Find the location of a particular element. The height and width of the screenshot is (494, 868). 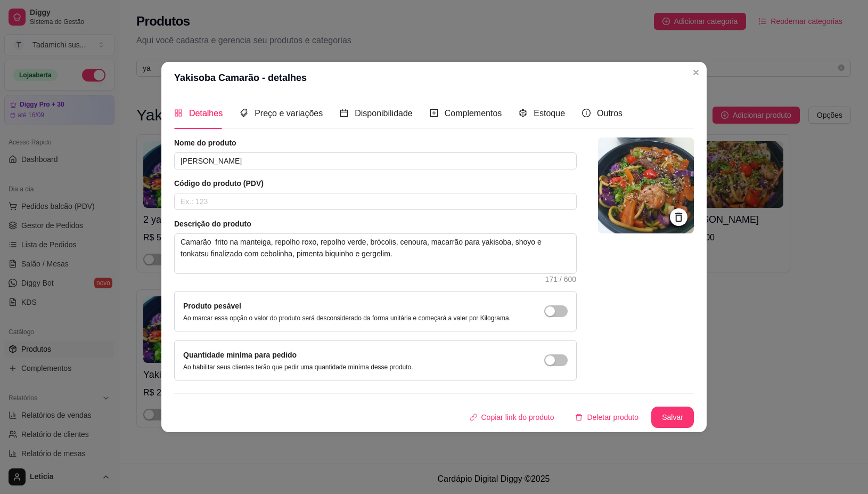

input: Ex.: 123 is located at coordinates (375, 202).